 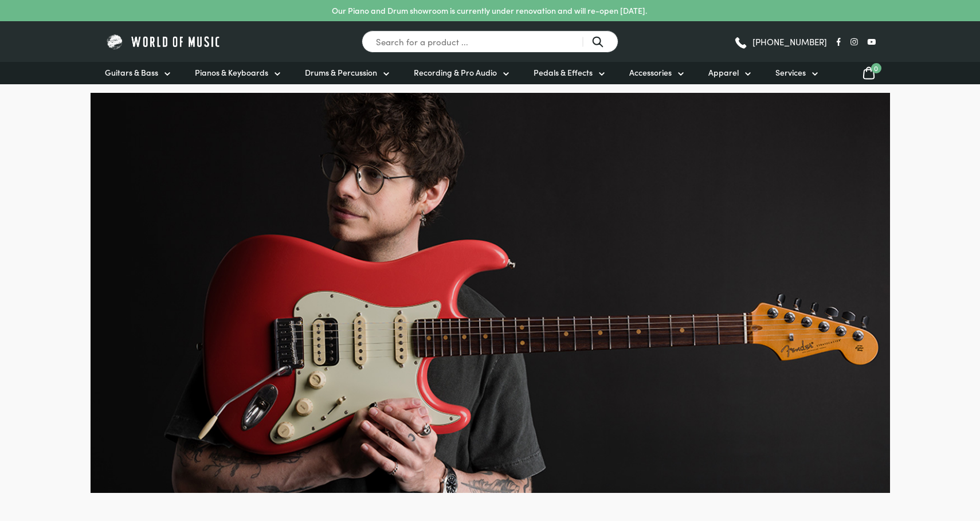 I want to click on img: World of Music, so click(x=163, y=42).